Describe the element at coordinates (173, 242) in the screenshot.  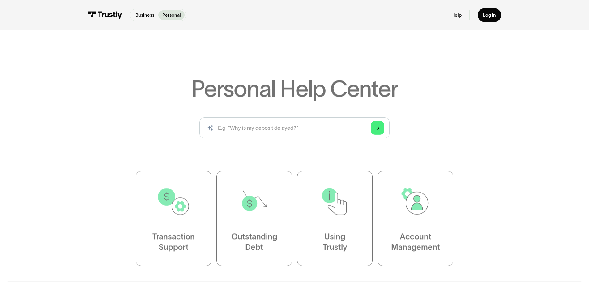
I see `div: Transaction Support` at that location.